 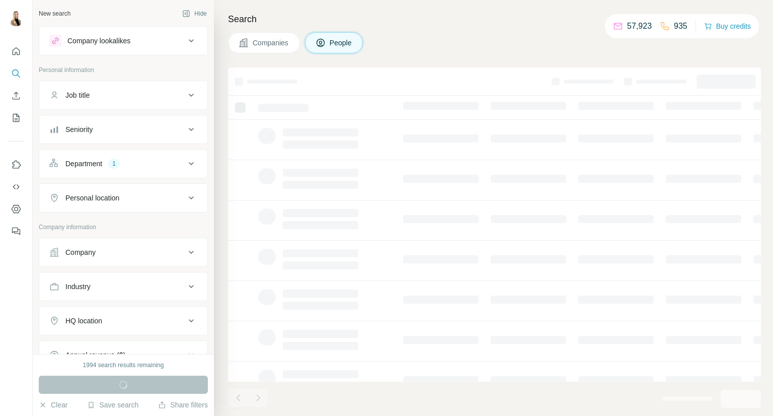 I want to click on button: Seniority, so click(x=123, y=129).